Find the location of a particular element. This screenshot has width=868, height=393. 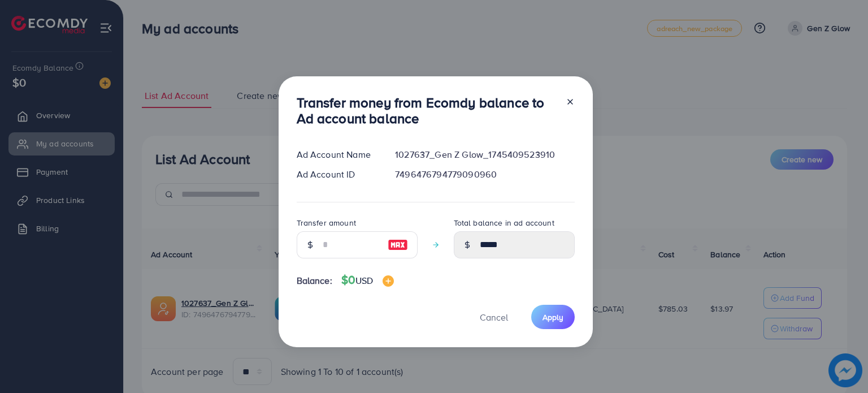

div: Ad Account Name is located at coordinates (337, 154).